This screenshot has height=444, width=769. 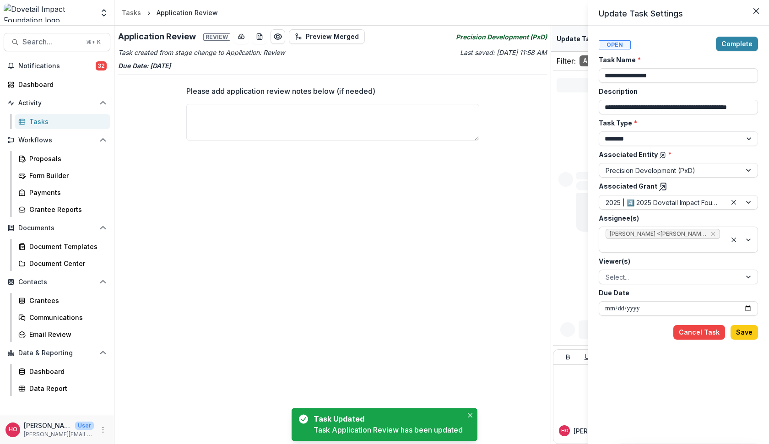 What do you see at coordinates (744, 332) in the screenshot?
I see `button: Save` at bounding box center [744, 332].